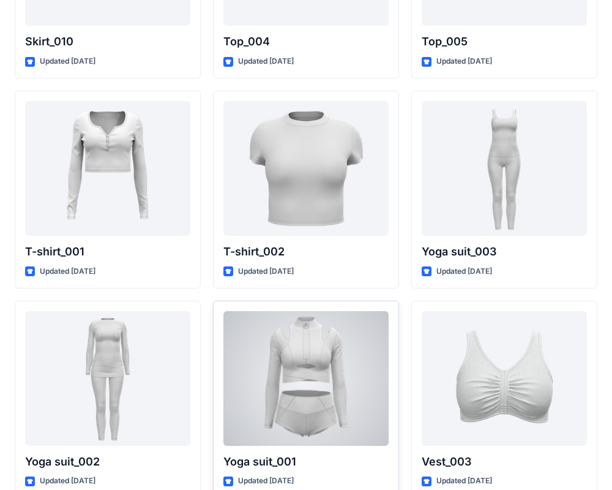  I want to click on p: Top_005, so click(504, 42).